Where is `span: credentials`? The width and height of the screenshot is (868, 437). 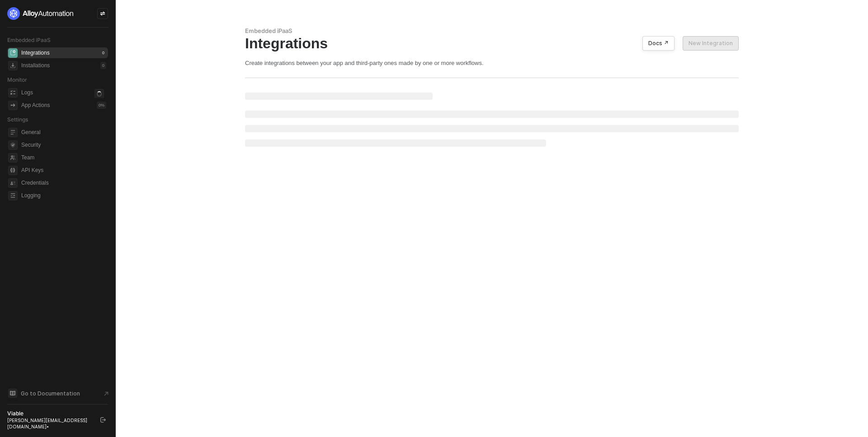
span: credentials is located at coordinates (13, 183).